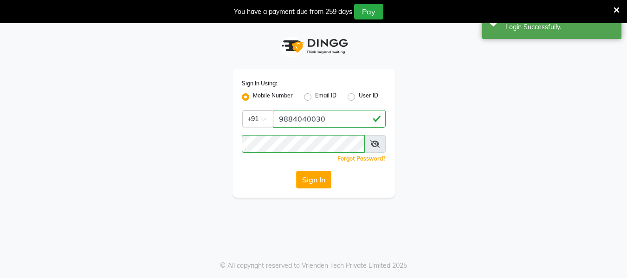 This screenshot has height=278, width=627. I want to click on button: Sign In, so click(314, 180).